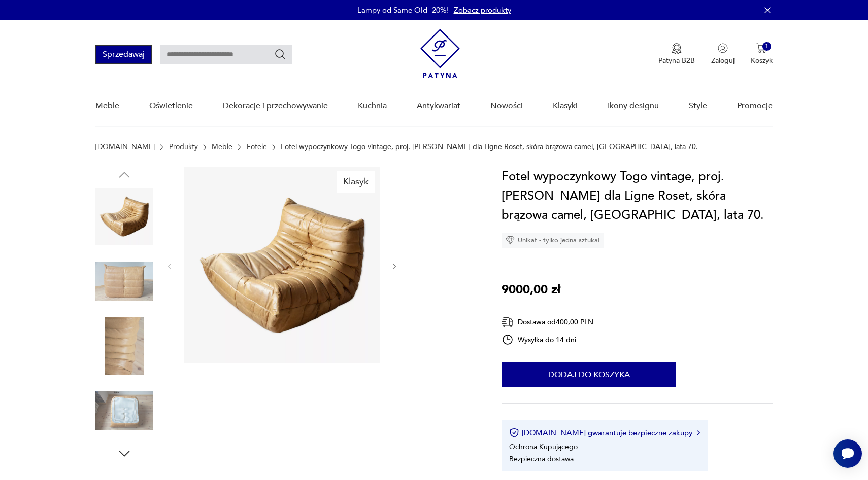  Describe the element at coordinates (510, 240) in the screenshot. I see `img: Ikona diamentu` at that location.